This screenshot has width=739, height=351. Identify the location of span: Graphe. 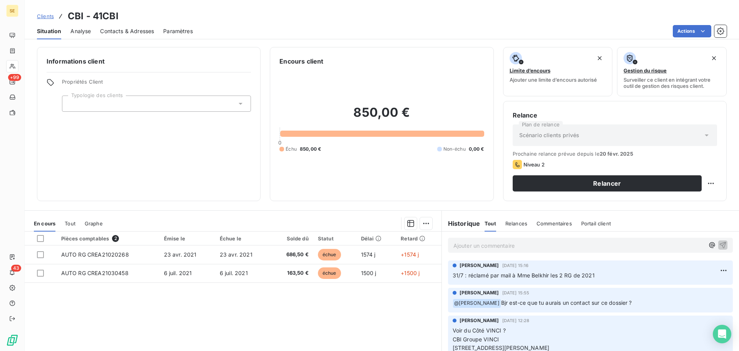
(94, 223).